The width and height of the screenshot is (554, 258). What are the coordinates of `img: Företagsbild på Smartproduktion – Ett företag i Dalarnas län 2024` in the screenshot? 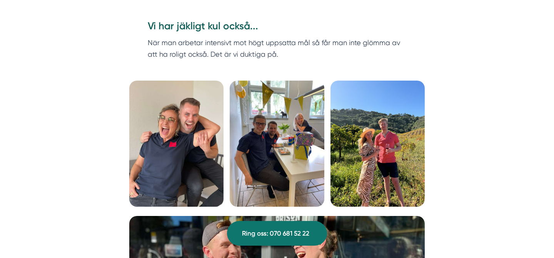 It's located at (378, 143).